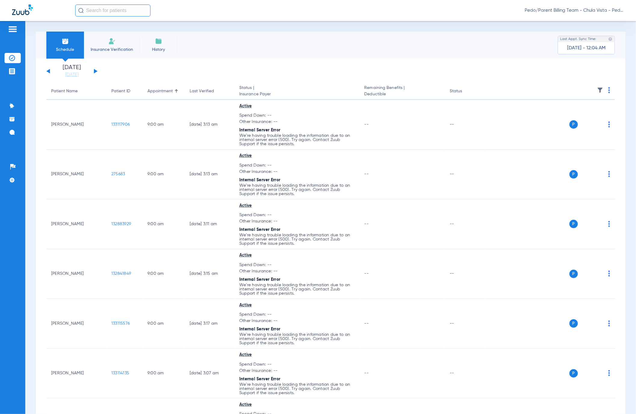 The image size is (636, 414). Describe the element at coordinates (112, 41) in the screenshot. I see `img: Manual Insurance Verification` at that location.